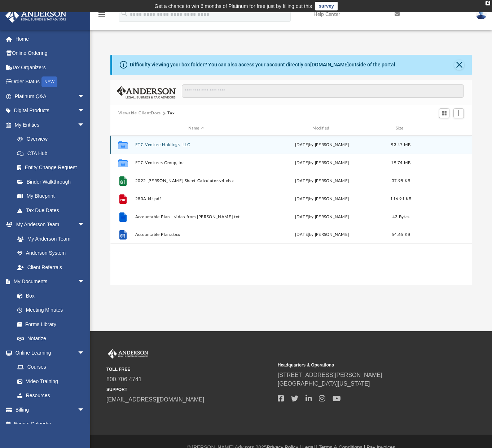  What do you see at coordinates (459, 113) in the screenshot?
I see `button: Add` at bounding box center [459, 113].